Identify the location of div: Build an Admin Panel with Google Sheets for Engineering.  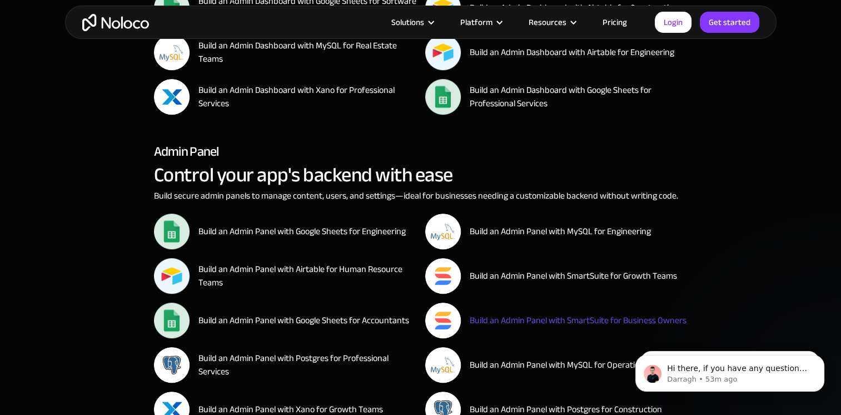
(302, 231).